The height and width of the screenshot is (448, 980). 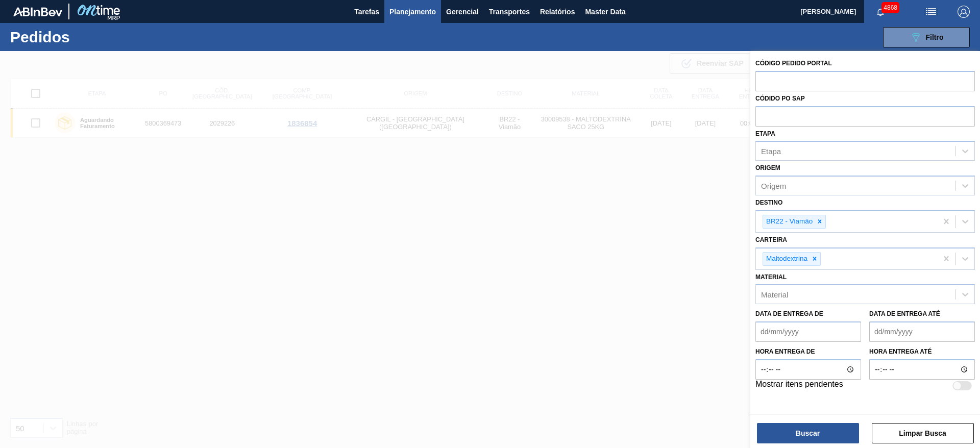 What do you see at coordinates (510, 12) in the screenshot?
I see `span: Transportes` at bounding box center [510, 12].